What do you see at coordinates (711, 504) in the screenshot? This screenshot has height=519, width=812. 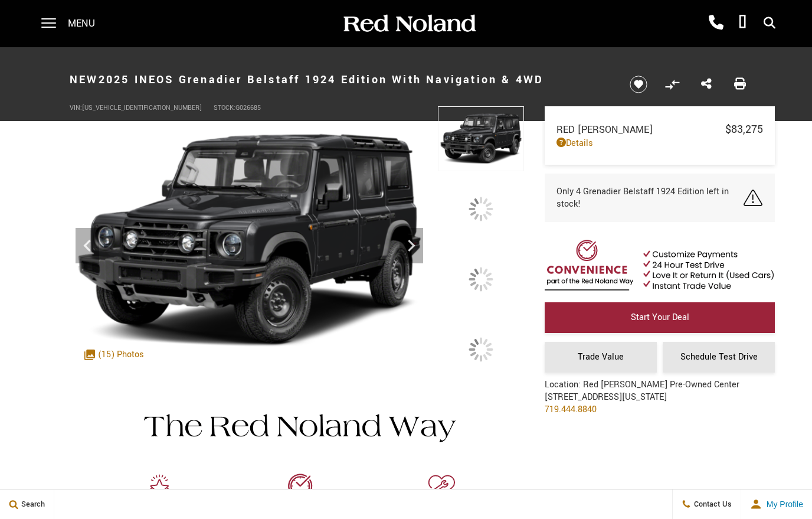 I see `span: Contact Us` at bounding box center [711, 504].